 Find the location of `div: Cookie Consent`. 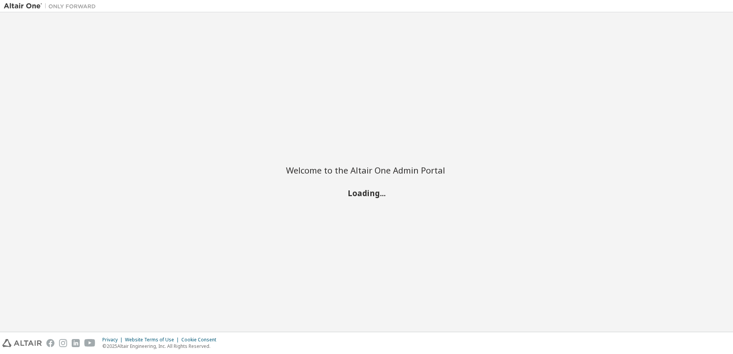

div: Cookie Consent is located at coordinates (201, 340).